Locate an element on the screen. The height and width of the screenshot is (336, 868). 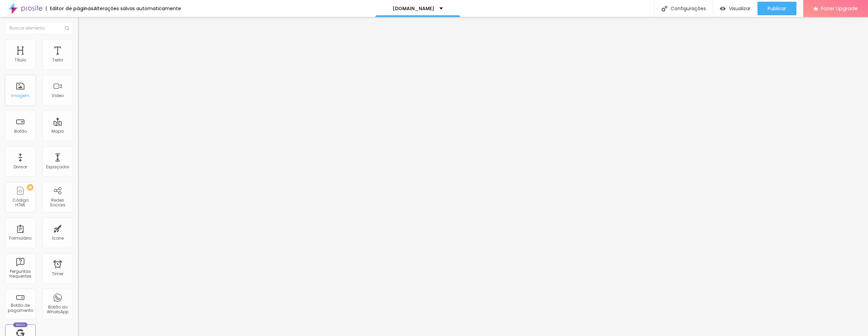
button: Visualizar is located at coordinates (735, 9).